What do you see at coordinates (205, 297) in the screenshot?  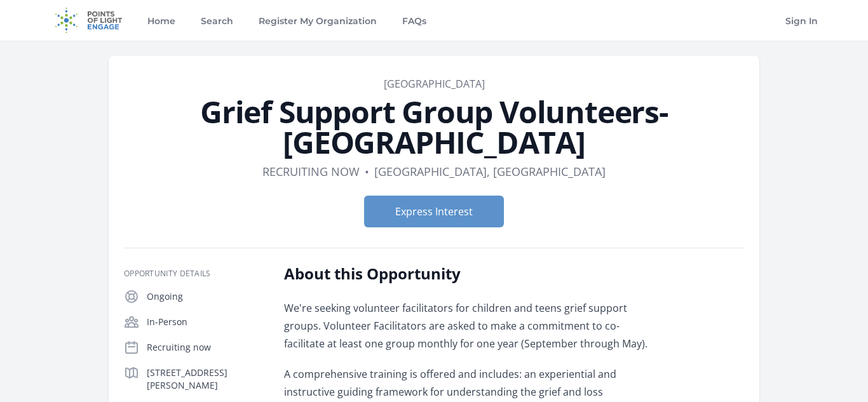 I see `p: Ongoing` at bounding box center [205, 297].